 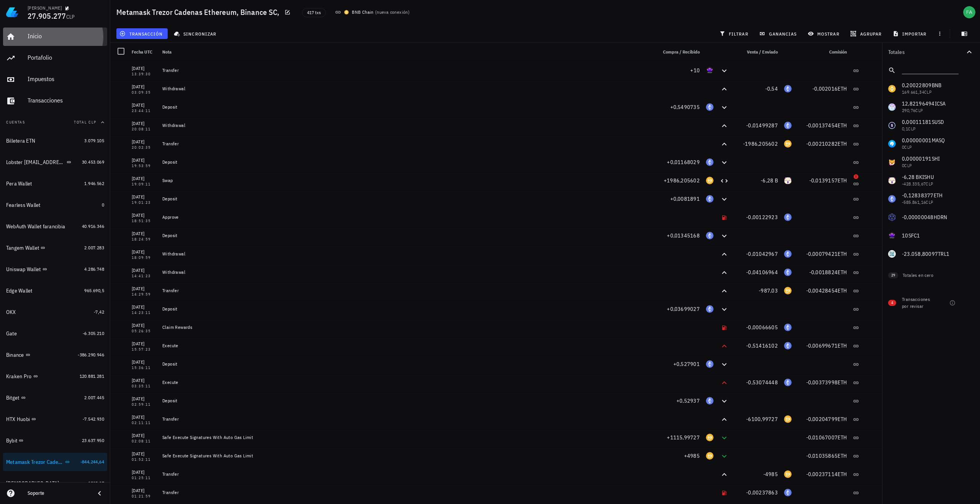 What do you see at coordinates (85, 122) in the screenshot?
I see `span: Total CLP` at bounding box center [85, 122].